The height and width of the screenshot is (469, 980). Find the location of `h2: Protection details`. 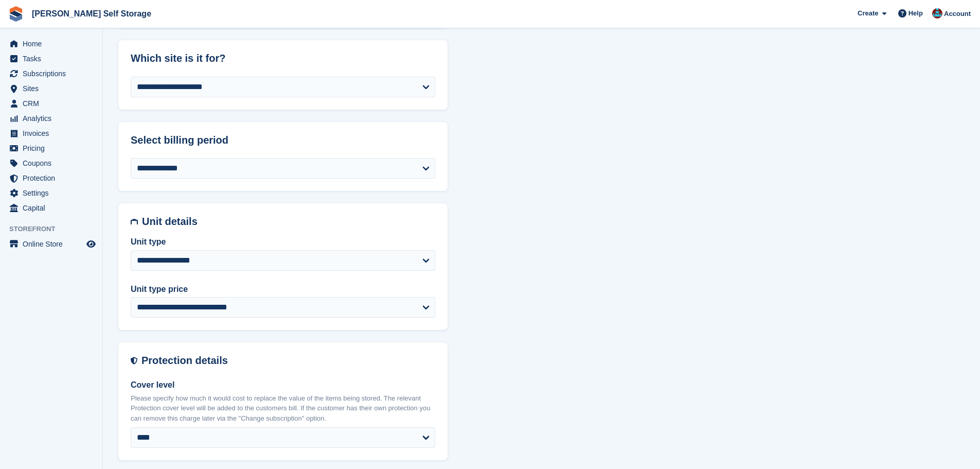

h2: Protection details is located at coordinates (288, 361).